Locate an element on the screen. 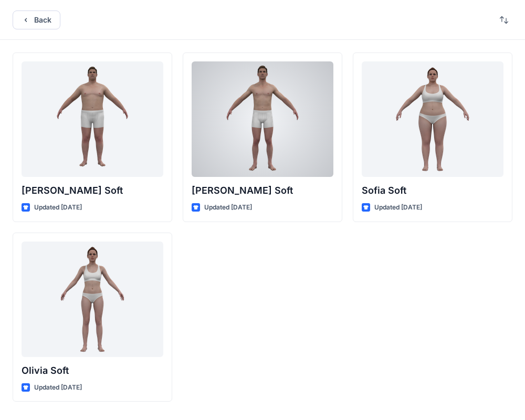 The width and height of the screenshot is (525, 420). p: Olivia Soft is located at coordinates (93, 371).